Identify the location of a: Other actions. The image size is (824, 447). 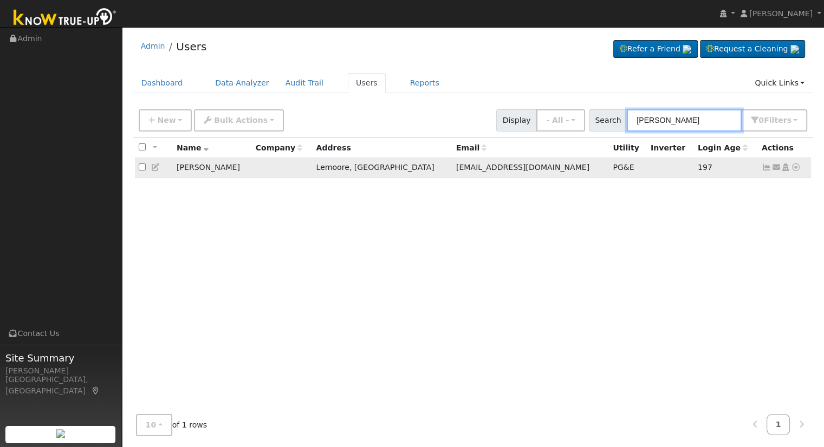
(796, 167).